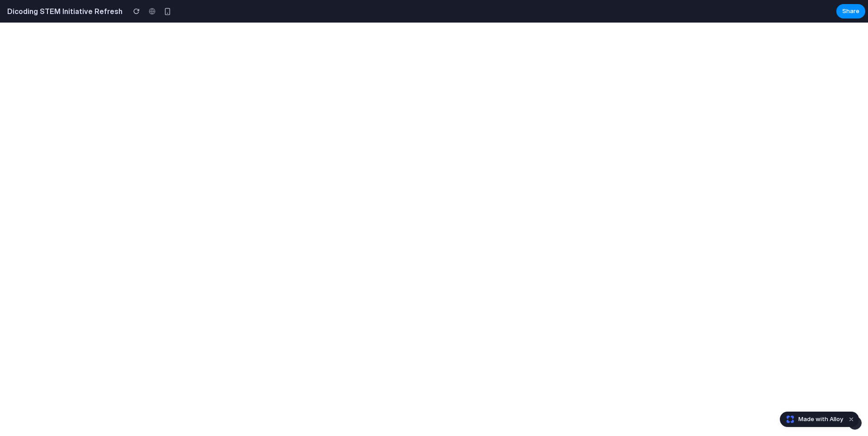  I want to click on button: Dismiss watermark, so click(851, 419).